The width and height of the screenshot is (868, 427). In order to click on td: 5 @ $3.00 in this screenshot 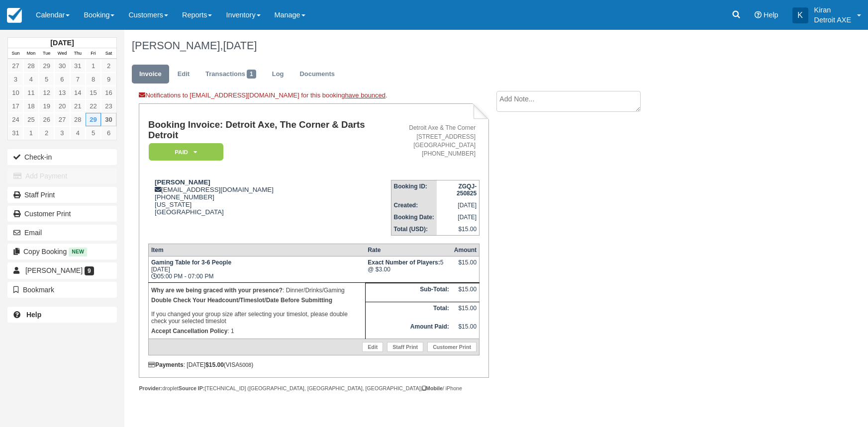, I will do `click(408, 269)`.